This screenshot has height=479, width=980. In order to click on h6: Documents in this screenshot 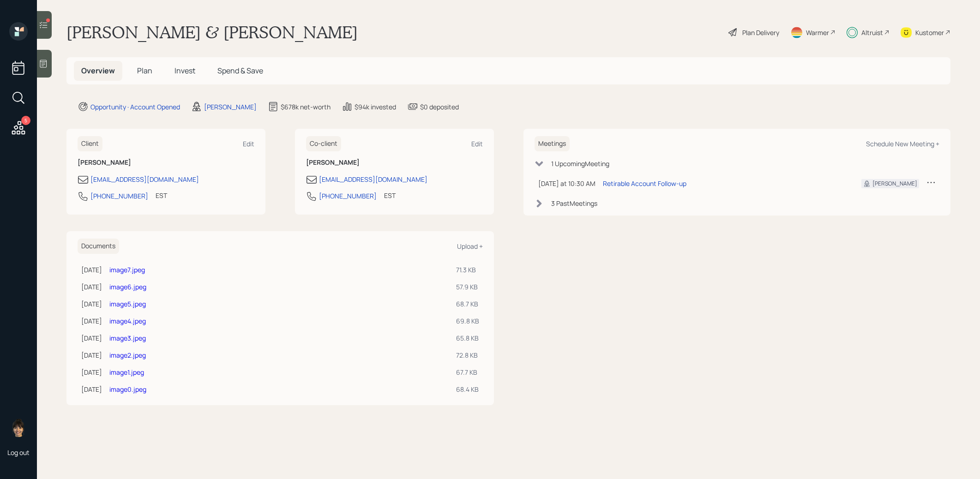, I will do `click(98, 246)`.